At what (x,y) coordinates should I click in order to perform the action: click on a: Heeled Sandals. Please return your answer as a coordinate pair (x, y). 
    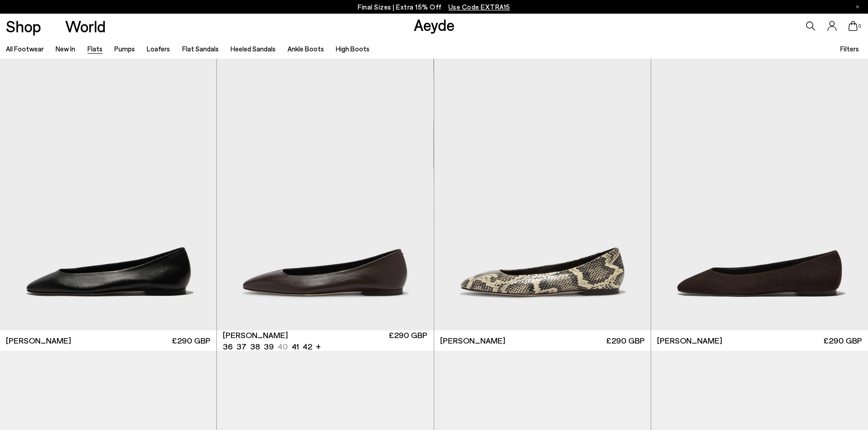
    Looking at the image, I should click on (253, 49).